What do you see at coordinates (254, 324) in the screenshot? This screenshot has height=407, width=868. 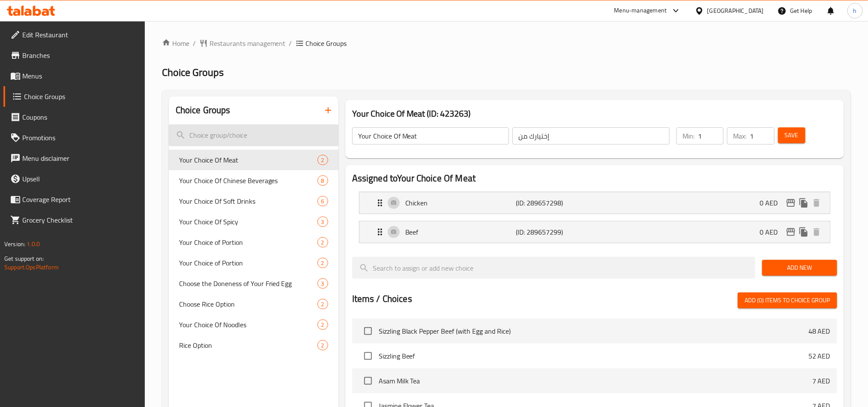 I see `div: Your Choice Of Noodles2` at bounding box center [254, 324].